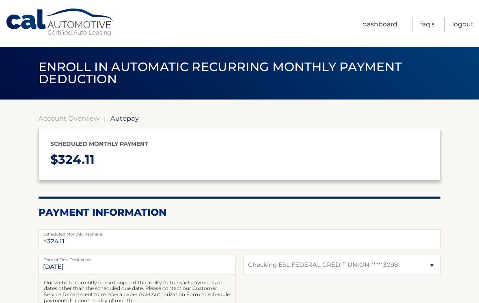  What do you see at coordinates (137, 258) in the screenshot?
I see `label: Date of First Deduction` at bounding box center [137, 258].